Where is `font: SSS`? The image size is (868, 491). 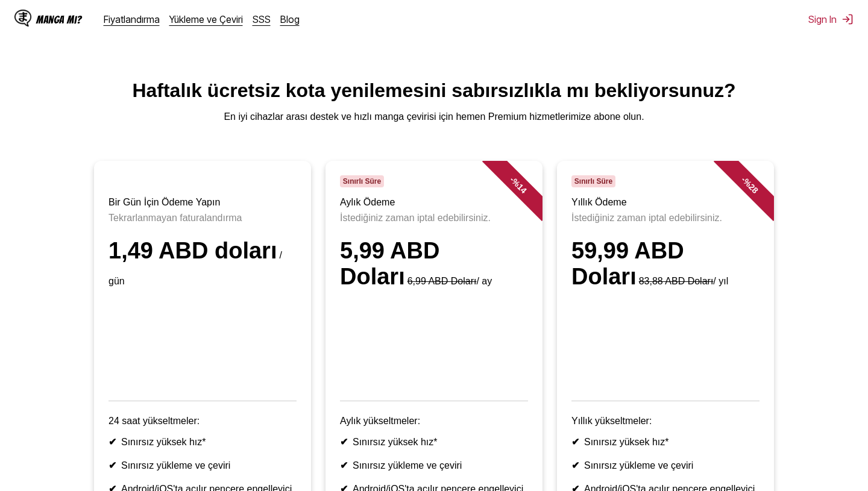
font: SSS is located at coordinates (261, 20).